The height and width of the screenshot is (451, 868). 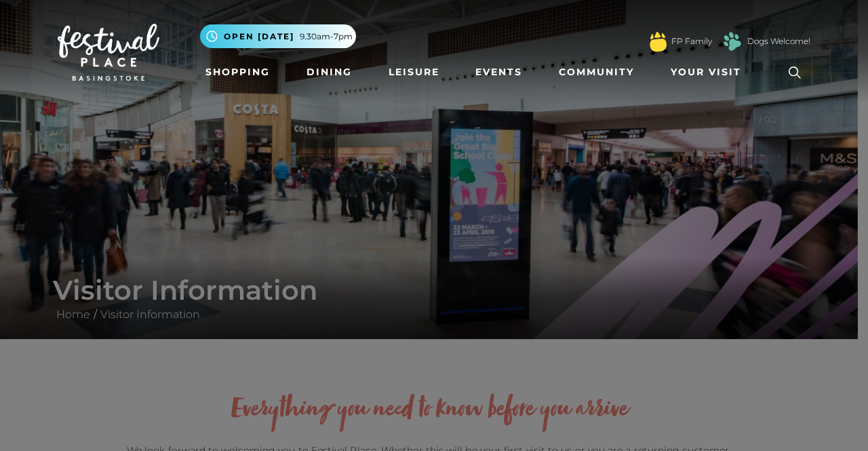 What do you see at coordinates (710, 72) in the screenshot?
I see `a: Your Visit` at bounding box center [710, 72].